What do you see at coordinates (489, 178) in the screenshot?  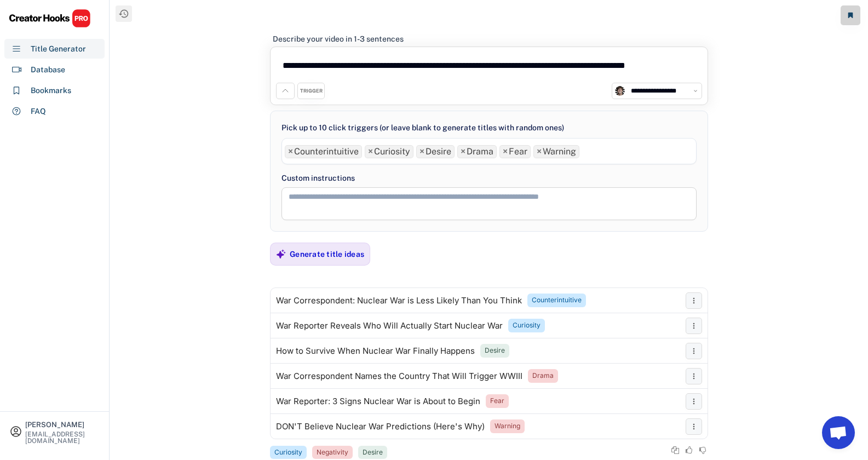 I see `div: Custom instructions` at bounding box center [489, 178].